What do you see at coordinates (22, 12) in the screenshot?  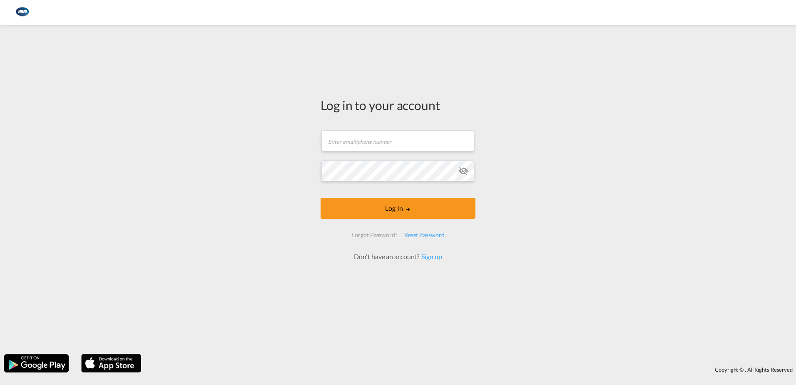 I see `img: 1aa151c0c08011ec8d6f413816f9a227.png` at bounding box center [22, 12].